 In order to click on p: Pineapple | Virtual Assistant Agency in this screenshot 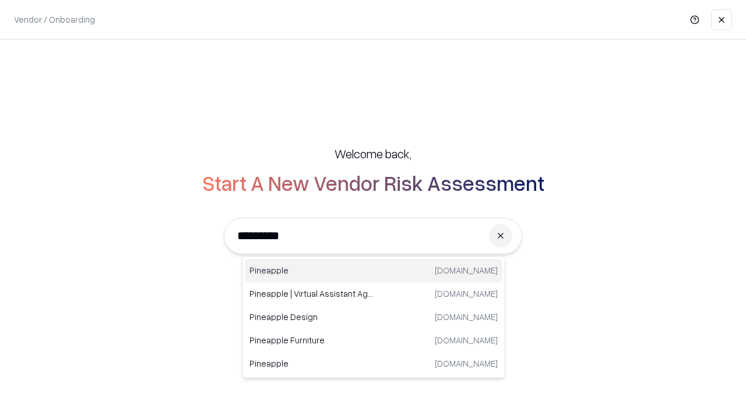, I will do `click(311, 294)`.